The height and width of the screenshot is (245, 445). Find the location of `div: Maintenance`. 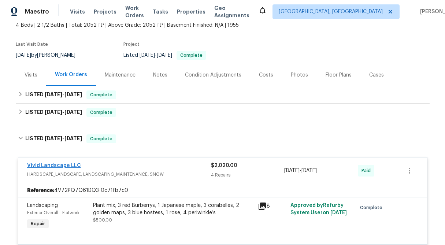

div: Maintenance is located at coordinates (120, 75).